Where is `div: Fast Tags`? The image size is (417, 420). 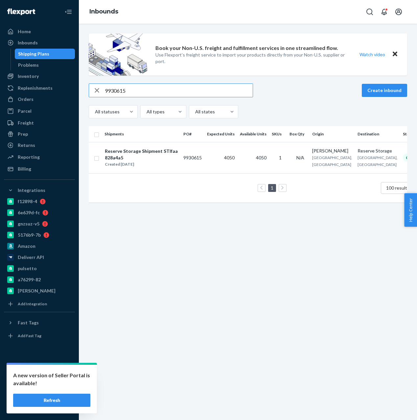
div: Fast Tags is located at coordinates (28, 323).